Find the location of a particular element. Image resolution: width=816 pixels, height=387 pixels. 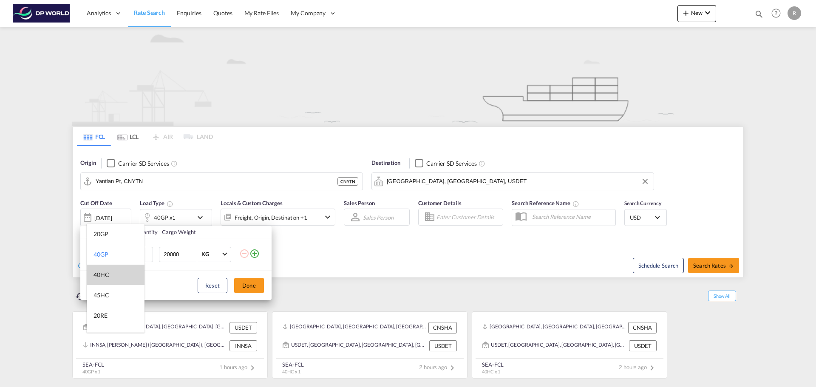

div: 40GP is located at coordinates (101, 255).